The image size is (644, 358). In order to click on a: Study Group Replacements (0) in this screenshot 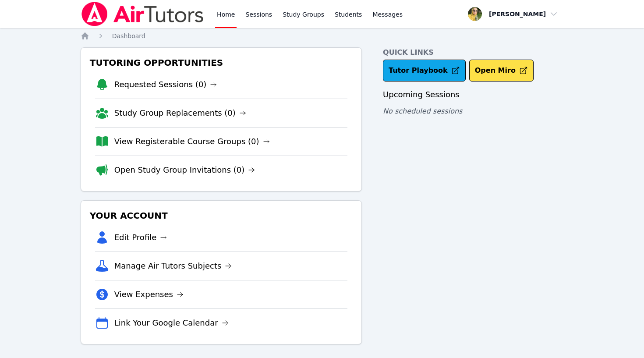, I will do `click(180, 113)`.